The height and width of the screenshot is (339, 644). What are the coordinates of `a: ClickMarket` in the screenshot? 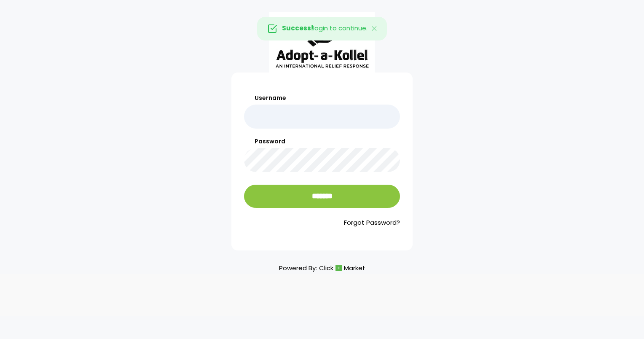 It's located at (342, 268).